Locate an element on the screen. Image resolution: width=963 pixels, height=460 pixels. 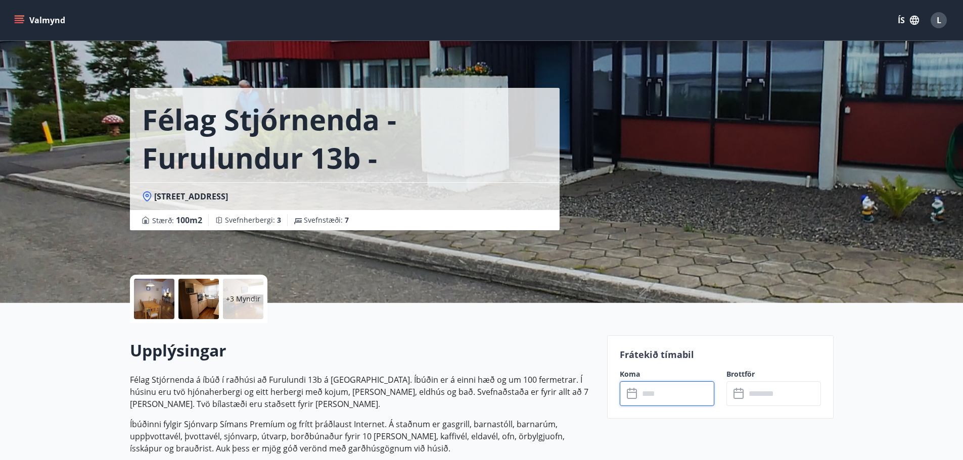
button: menu is located at coordinates (40, 20).